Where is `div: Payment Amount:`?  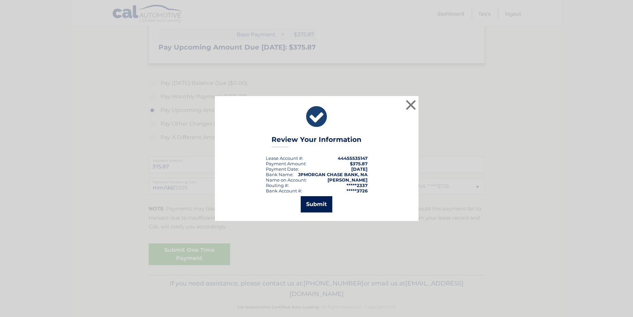 div: Payment Amount: is located at coordinates (286, 164).